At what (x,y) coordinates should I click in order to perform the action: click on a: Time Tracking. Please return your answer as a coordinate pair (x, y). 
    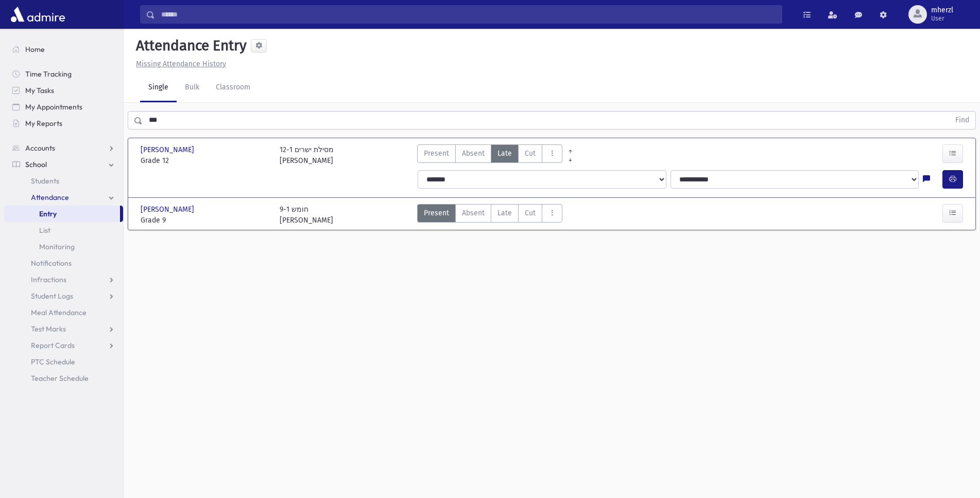
    Looking at the image, I should click on (63, 74).